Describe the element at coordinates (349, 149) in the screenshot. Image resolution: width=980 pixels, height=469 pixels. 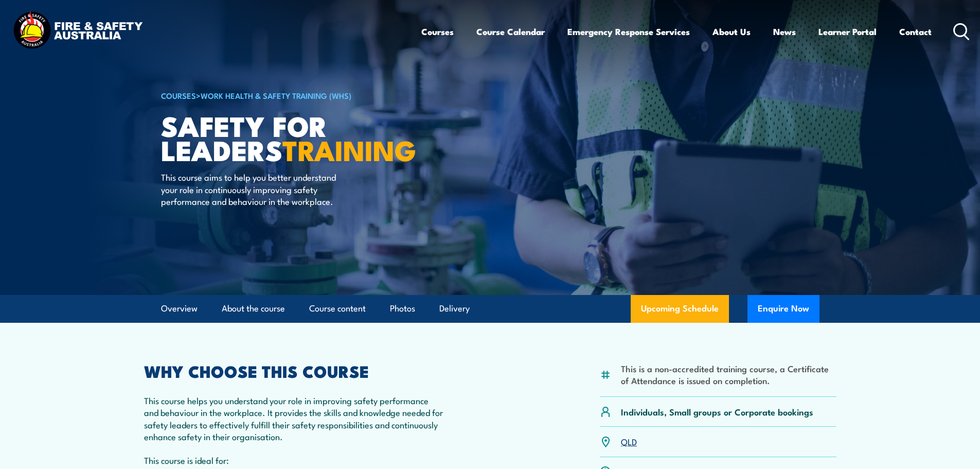
I see `strong: TRAINING` at that location.